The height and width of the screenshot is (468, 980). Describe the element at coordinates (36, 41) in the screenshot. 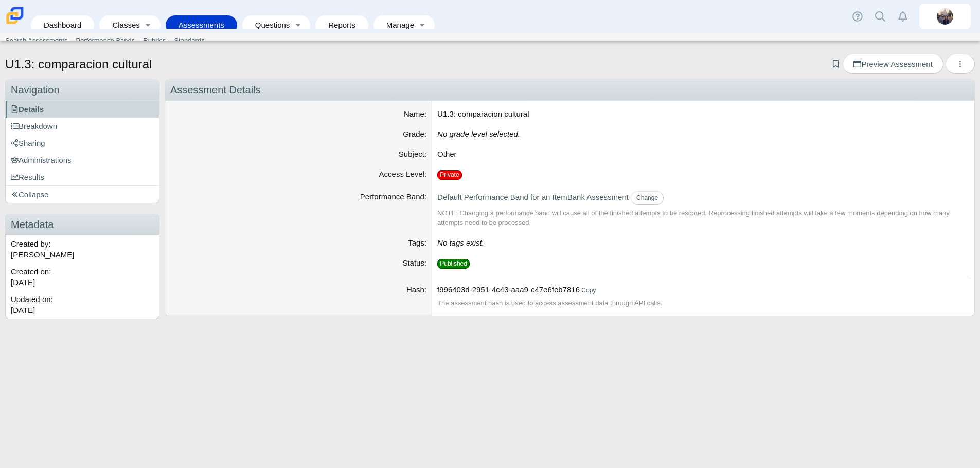

I see `a: Search Assessments` at that location.